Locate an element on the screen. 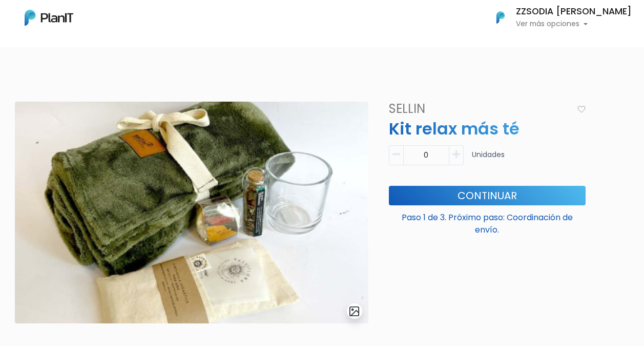  p: Kit relax más té is located at coordinates (488, 129).